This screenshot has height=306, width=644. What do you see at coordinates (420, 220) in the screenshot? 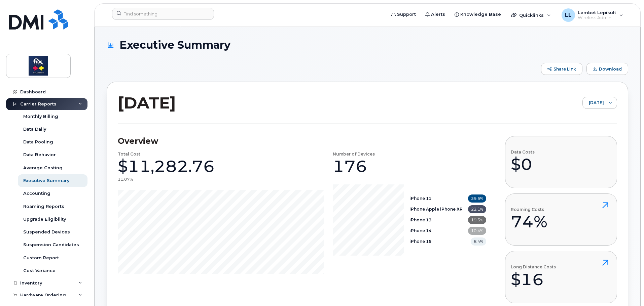
I see `b: iPhone 13` at bounding box center [420, 220].